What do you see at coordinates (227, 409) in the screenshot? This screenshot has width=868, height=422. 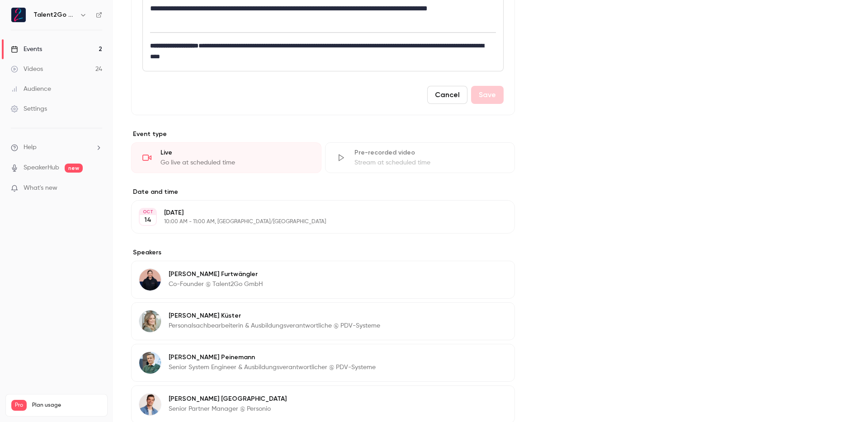 I see `p: Senior Partner Manager @ Personio` at bounding box center [227, 409].